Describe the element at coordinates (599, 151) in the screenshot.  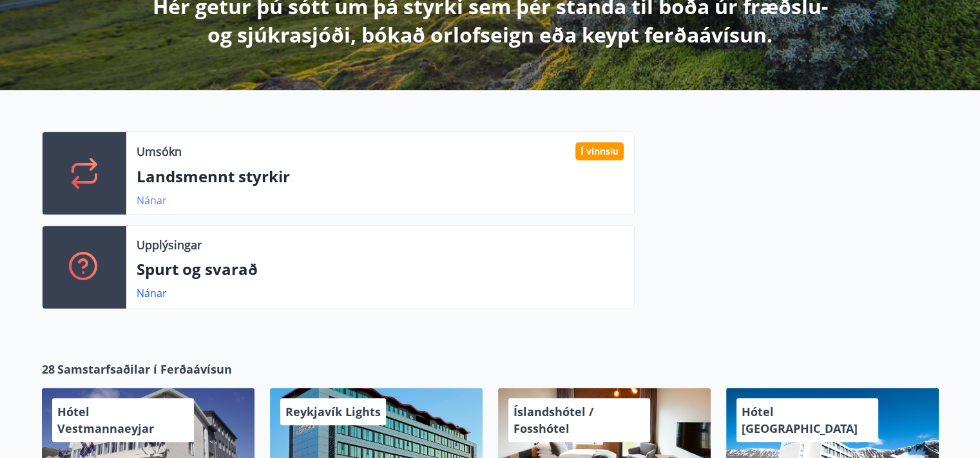
I see `div: Í vinnslu` at that location.